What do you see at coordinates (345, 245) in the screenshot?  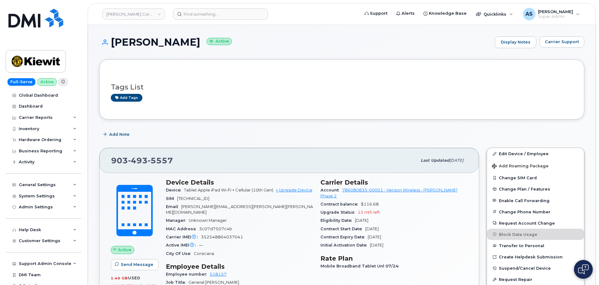 I see `span: Initial Activation Date` at bounding box center [345, 245].